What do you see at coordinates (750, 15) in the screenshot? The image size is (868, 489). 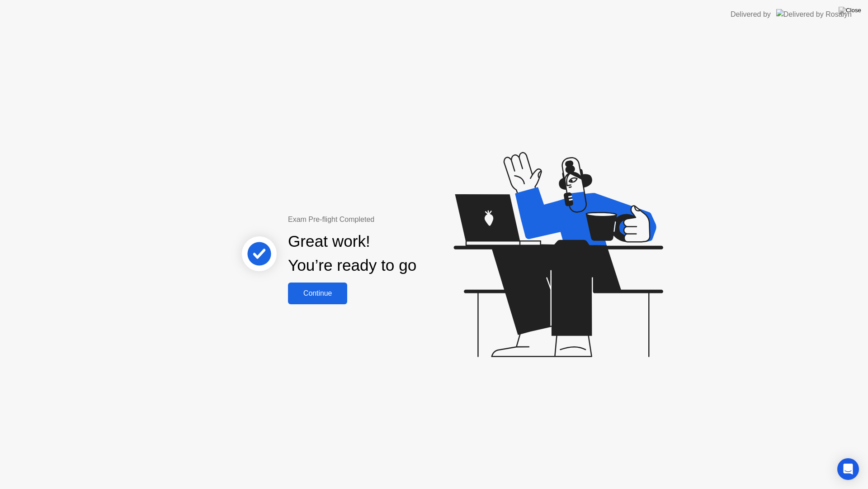 I see `div: Delivered by` at bounding box center [750, 15].